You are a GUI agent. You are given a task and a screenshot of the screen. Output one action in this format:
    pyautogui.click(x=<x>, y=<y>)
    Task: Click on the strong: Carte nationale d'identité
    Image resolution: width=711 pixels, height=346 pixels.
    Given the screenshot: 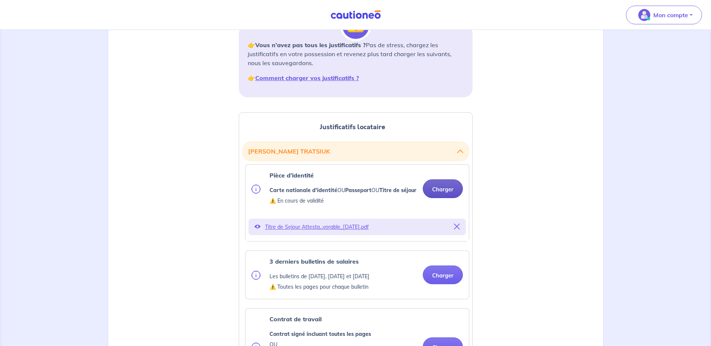 What is the action you would take?
    pyautogui.click(x=303, y=190)
    